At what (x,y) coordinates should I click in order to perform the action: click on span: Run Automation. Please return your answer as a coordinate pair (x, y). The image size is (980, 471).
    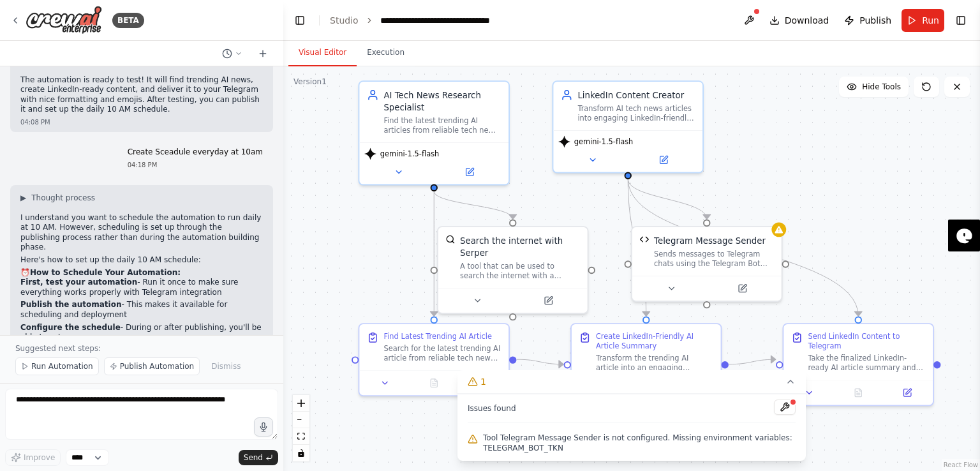
    Looking at the image, I should click on (62, 366).